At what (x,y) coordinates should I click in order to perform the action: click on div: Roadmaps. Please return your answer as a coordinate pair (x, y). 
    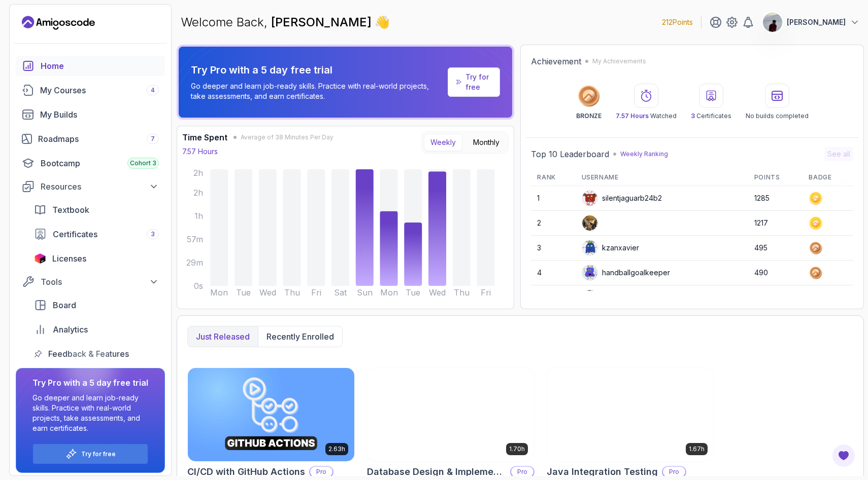
    Looking at the image, I should click on (99, 139).